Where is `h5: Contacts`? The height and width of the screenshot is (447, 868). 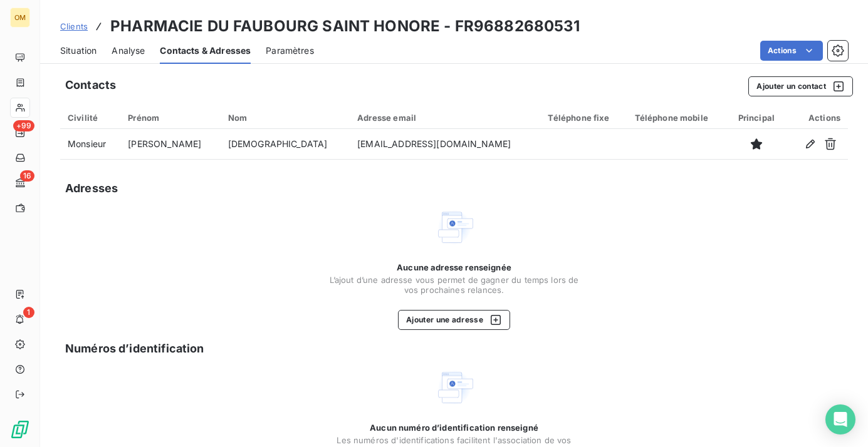
h5: Contacts is located at coordinates (90, 85).